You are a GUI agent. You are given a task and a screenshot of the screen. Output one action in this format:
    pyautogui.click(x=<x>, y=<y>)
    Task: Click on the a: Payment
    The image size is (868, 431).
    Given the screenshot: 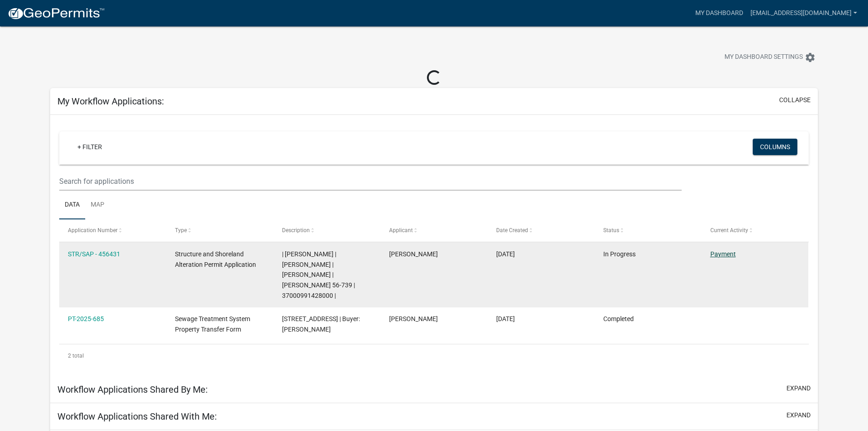 What is the action you would take?
    pyautogui.click(x=723, y=254)
    